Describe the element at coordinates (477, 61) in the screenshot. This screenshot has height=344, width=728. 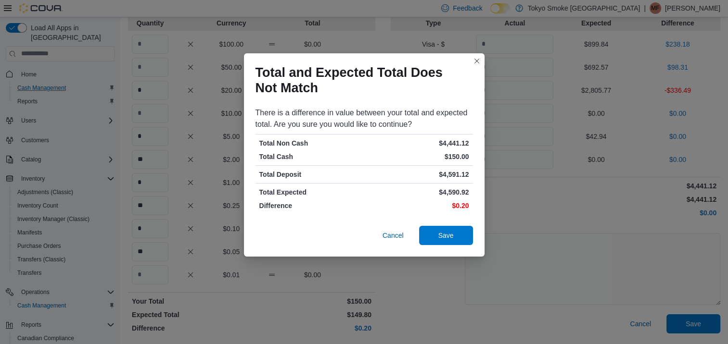
I see `button: Closes this modal window` at that location.